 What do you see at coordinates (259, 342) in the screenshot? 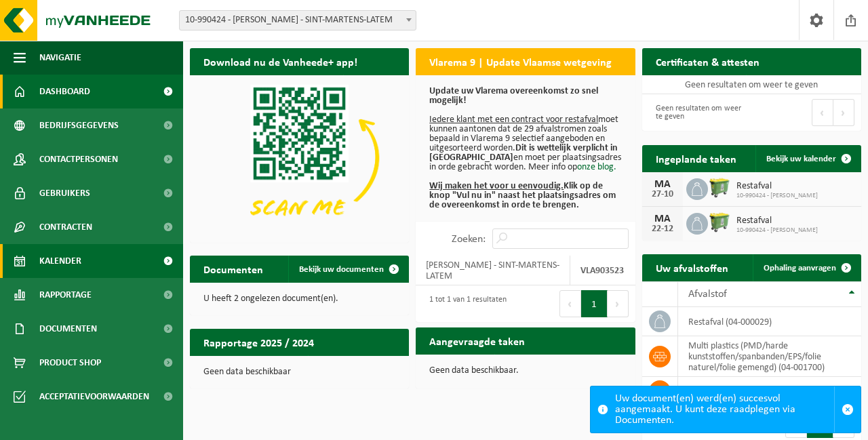
I see `h2: Rapportage 2025 / 2024` at bounding box center [259, 342].